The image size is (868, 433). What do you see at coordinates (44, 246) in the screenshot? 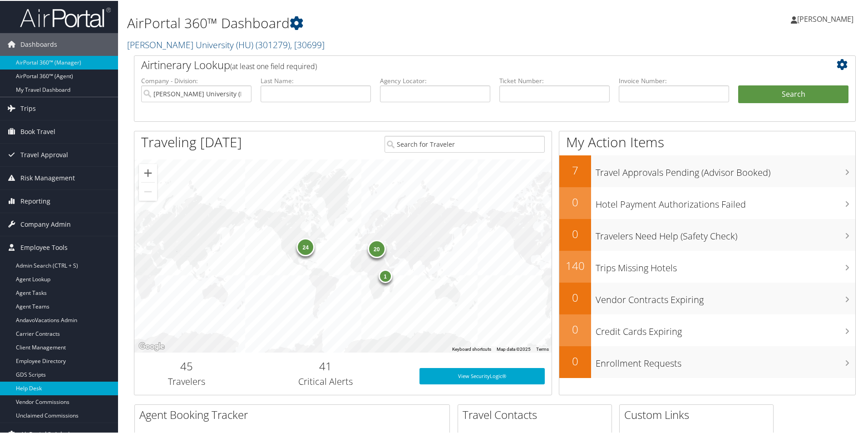
I see `span: Employee Tools` at bounding box center [44, 246].